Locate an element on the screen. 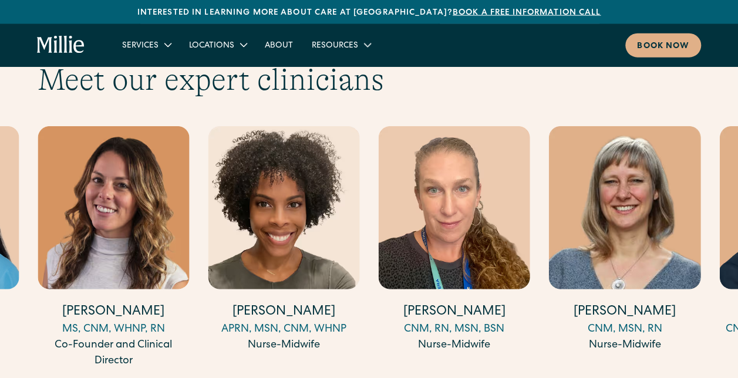  div: 4 / 17 is located at coordinates (284, 241).